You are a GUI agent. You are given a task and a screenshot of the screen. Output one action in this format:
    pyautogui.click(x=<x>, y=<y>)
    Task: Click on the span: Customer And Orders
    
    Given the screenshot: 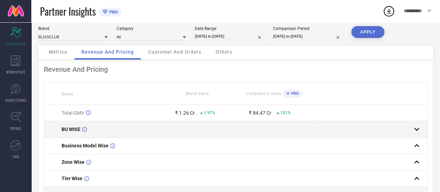 What is the action you would take?
    pyautogui.click(x=175, y=52)
    